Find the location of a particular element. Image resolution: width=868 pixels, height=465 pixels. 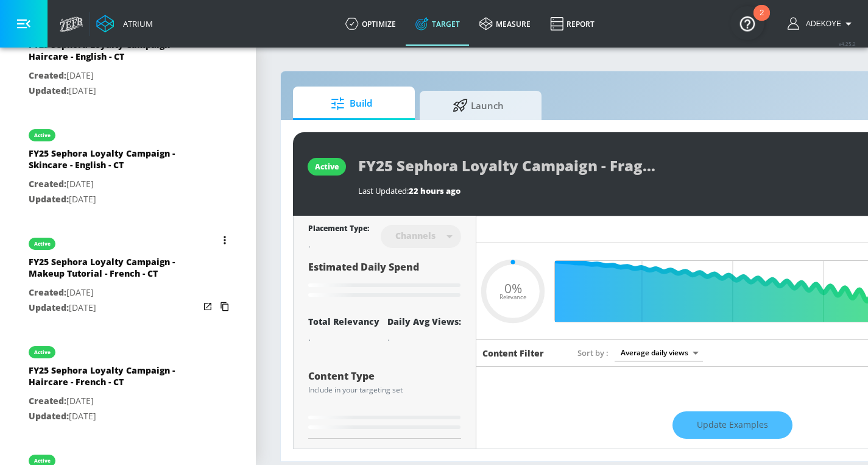

div: Estimated Daily Spend is located at coordinates (385, 280).